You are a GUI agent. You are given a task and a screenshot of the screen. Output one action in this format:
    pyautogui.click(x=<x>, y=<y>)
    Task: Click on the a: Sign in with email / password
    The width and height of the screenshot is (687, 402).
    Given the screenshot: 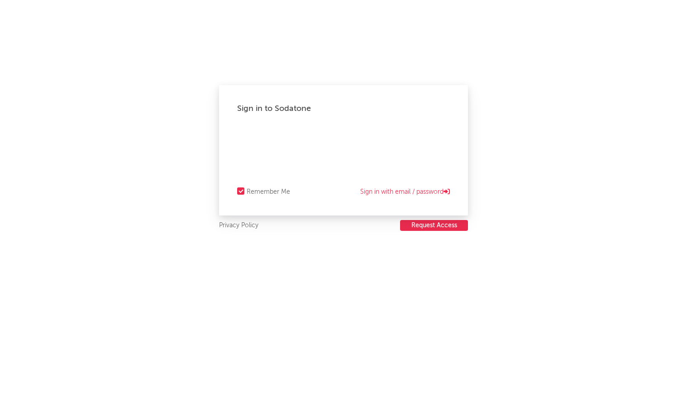 What is the action you would take?
    pyautogui.click(x=405, y=192)
    